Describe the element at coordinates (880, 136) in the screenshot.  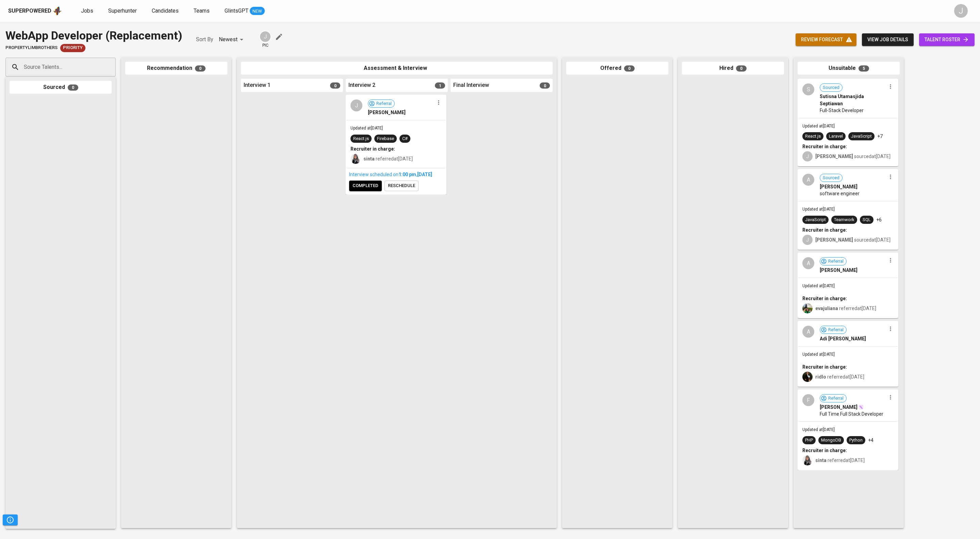
I see `p: +7` at that location.